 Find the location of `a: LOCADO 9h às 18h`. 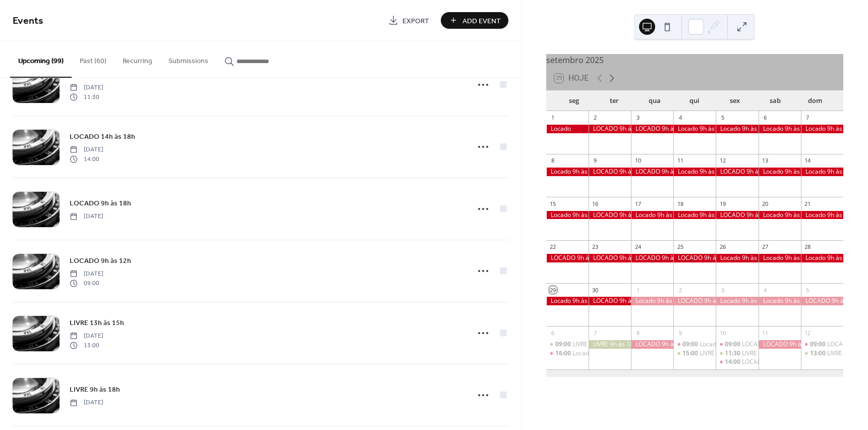

a: LOCADO 9h às 18h is located at coordinates (100, 203).